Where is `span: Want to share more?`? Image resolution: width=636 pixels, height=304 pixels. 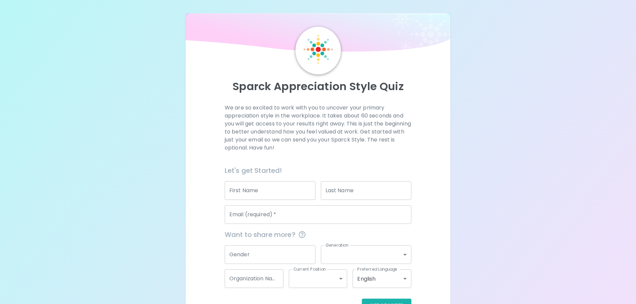
span: Want to share more? is located at coordinates (318, 235).